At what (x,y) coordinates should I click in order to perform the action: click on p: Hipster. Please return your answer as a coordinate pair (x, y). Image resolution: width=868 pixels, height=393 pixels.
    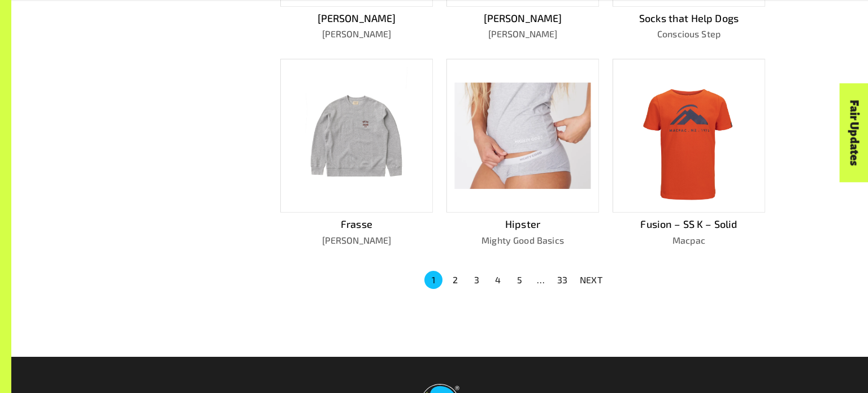
    Looking at the image, I should click on (523, 224).